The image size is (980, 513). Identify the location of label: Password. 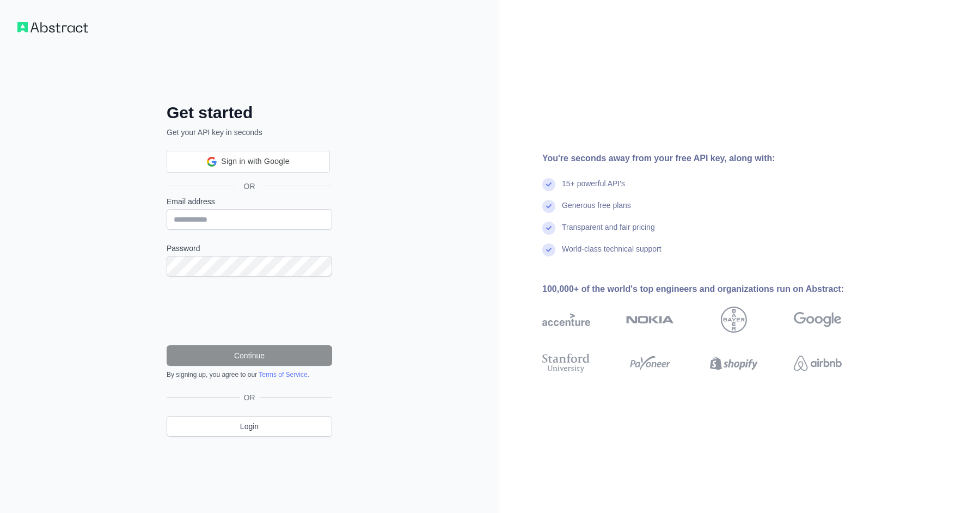
(249, 249).